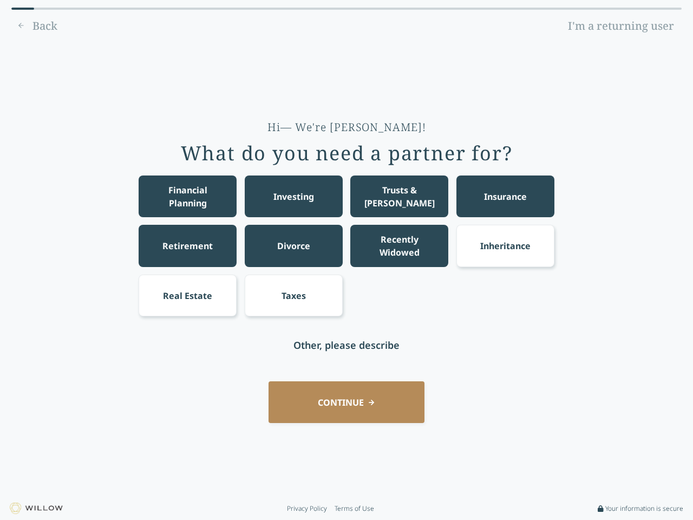  What do you see at coordinates (505, 196) in the screenshot?
I see `div: Insurance` at bounding box center [505, 196].